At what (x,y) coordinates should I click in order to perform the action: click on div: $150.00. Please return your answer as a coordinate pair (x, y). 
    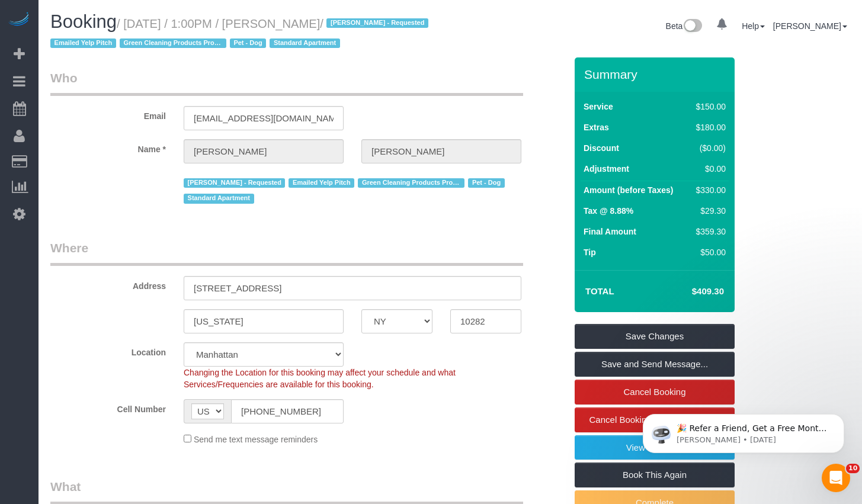
    Looking at the image, I should click on (708, 106).